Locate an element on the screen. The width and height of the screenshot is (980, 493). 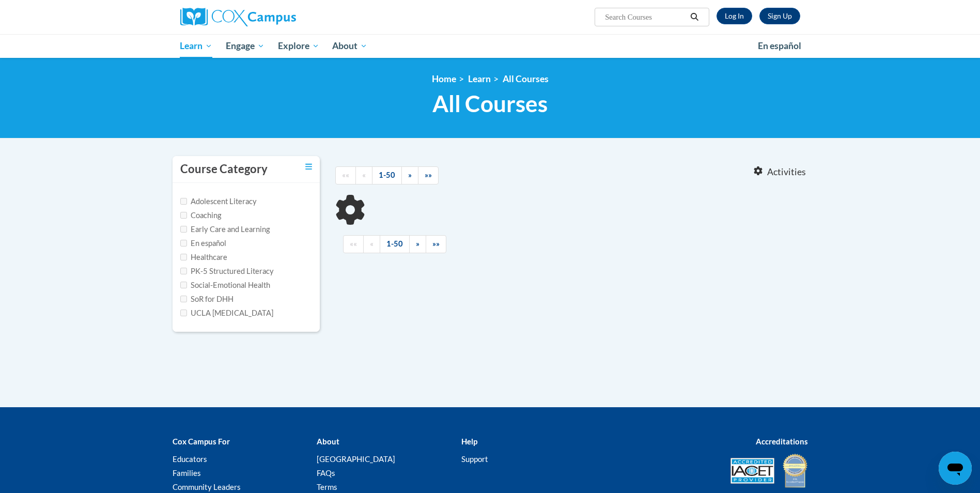
a: Toggle collapse is located at coordinates (308, 167).